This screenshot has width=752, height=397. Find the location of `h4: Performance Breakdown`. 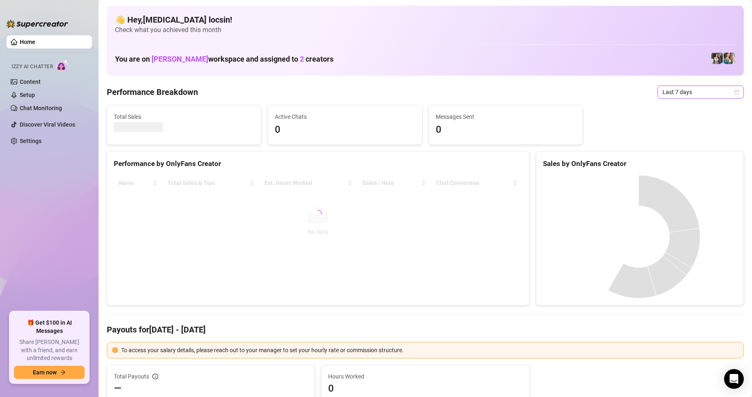

h4: Performance Breakdown is located at coordinates (152, 92).